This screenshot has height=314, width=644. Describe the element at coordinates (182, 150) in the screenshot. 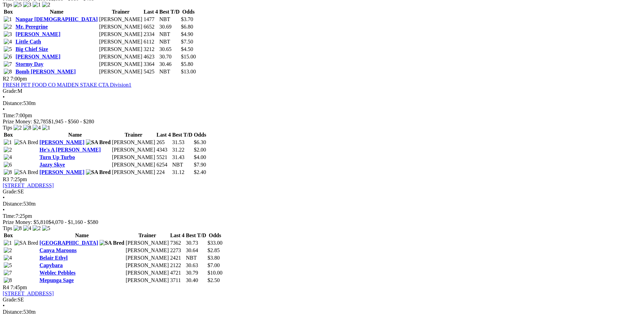

I see `td: 31.22` at that location.